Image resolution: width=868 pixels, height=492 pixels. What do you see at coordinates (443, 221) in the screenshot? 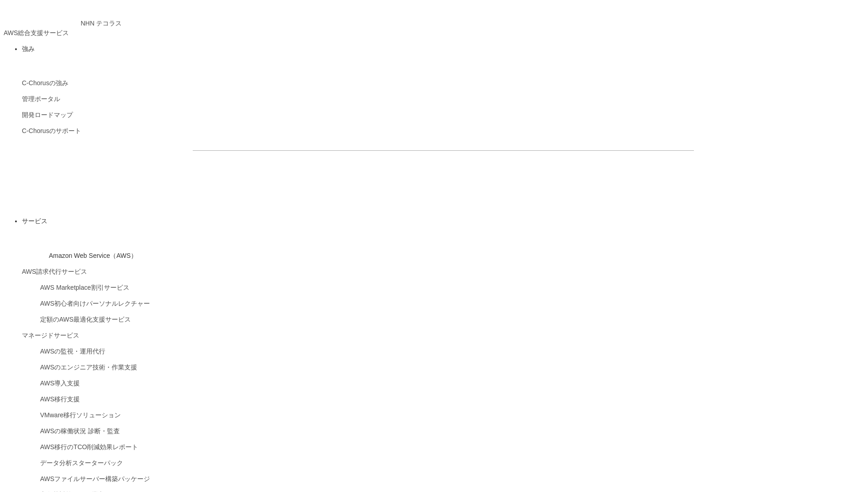
I see `p: サービス` at bounding box center [443, 221].